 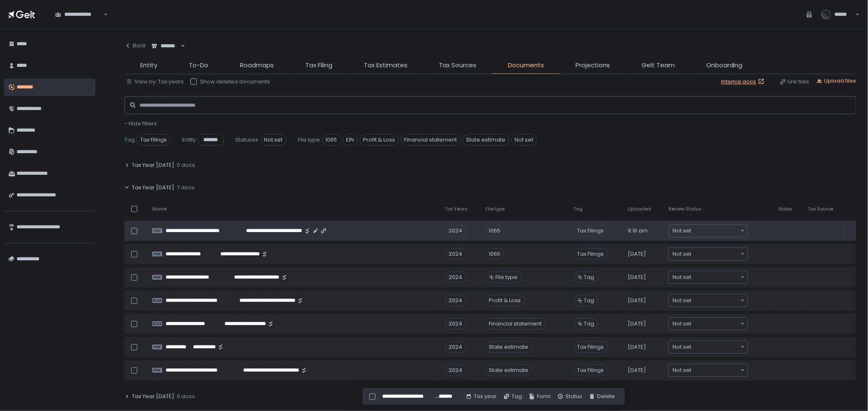 What do you see at coordinates (744, 82) in the screenshot?
I see `a: Internal docs` at bounding box center [744, 82].